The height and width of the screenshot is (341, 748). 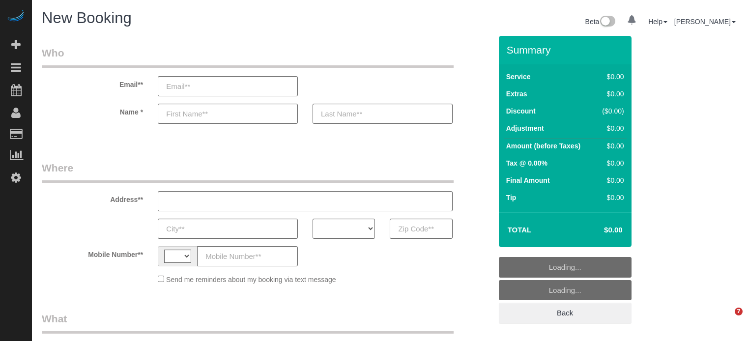 What do you see at coordinates (16, 17) in the screenshot?
I see `img: Automaid Logo` at bounding box center [16, 17].